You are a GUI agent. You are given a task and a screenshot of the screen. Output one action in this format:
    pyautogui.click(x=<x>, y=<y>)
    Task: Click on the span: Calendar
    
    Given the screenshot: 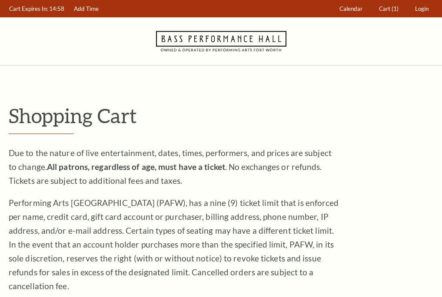 What is the action you would take?
    pyautogui.click(x=350, y=9)
    